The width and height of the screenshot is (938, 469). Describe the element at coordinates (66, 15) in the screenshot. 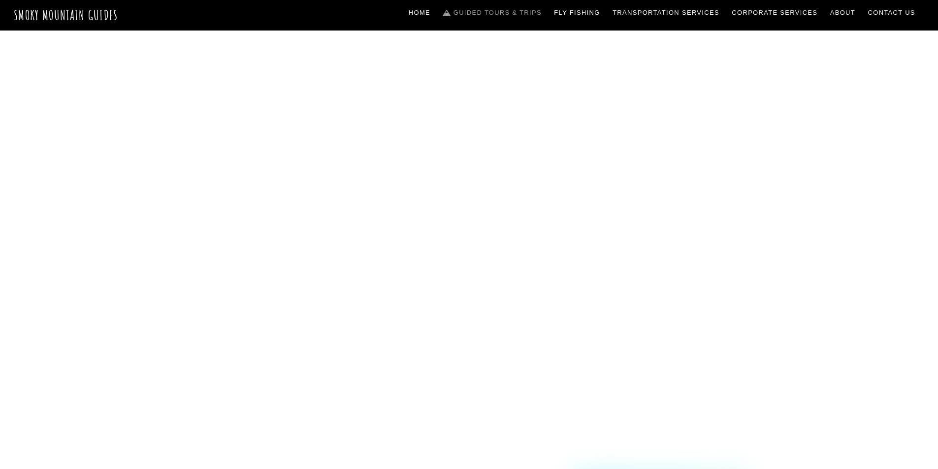

I see `span: Smoky Mountain Guides` at that location.